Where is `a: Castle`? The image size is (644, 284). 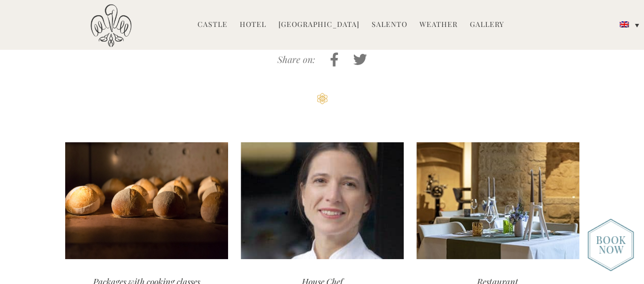
a: Castle is located at coordinates (212, 25).